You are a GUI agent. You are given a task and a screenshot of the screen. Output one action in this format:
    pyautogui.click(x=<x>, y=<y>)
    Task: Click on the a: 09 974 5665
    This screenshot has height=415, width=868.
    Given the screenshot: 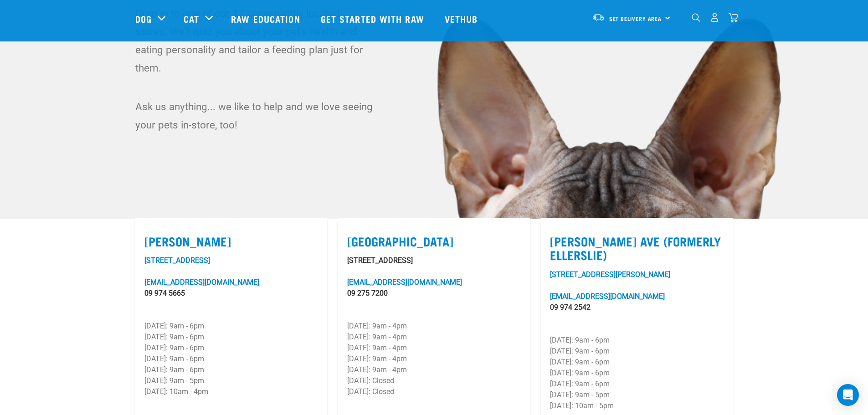 What is the action you would take?
    pyautogui.click(x=165, y=293)
    